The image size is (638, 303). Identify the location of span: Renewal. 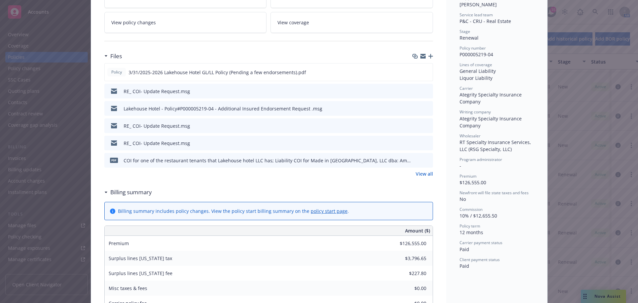
(469, 38).